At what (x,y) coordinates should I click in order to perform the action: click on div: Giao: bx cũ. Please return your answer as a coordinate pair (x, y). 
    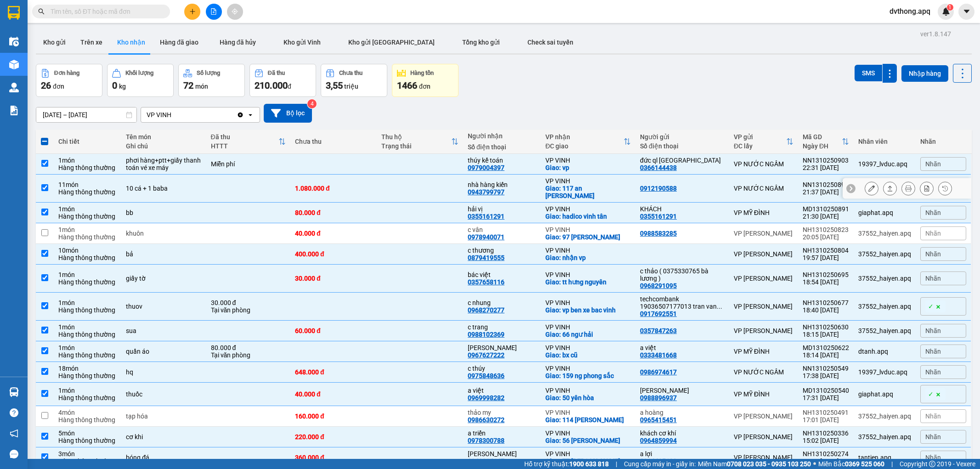
    Looking at the image, I should click on (588, 355).